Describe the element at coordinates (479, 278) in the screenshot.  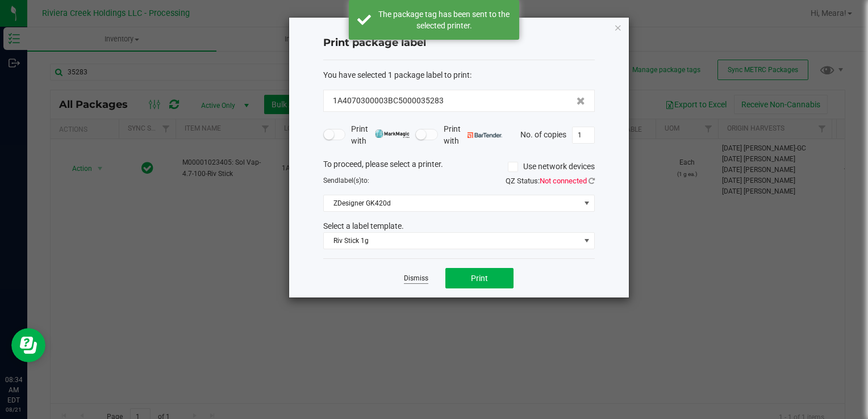
I see `span: Print` at that location.